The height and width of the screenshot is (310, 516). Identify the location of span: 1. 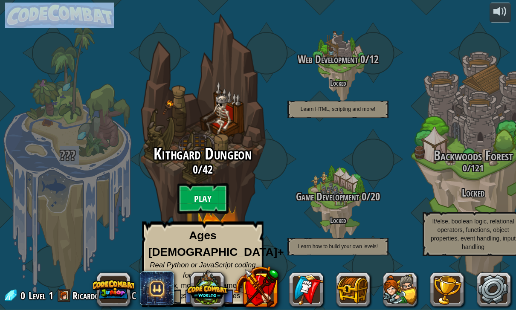
(51, 296).